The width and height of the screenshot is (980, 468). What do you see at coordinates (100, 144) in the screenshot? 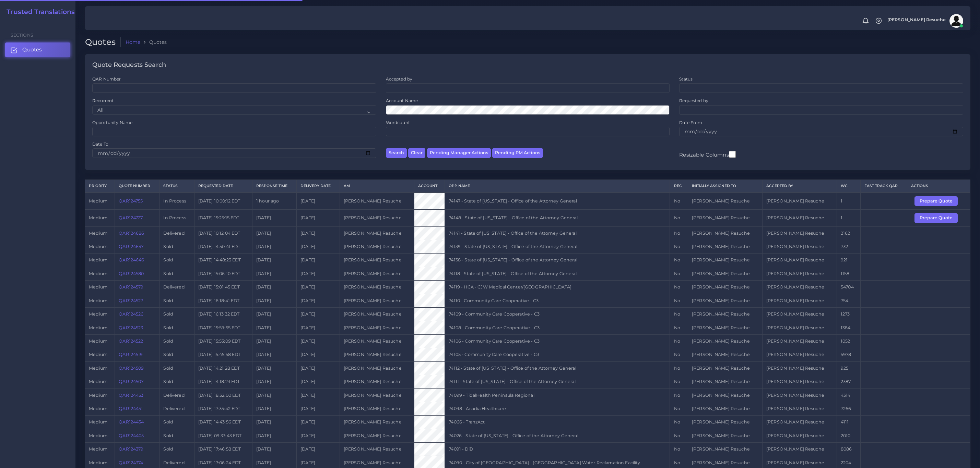
I see `label: Date To` at bounding box center [100, 144].